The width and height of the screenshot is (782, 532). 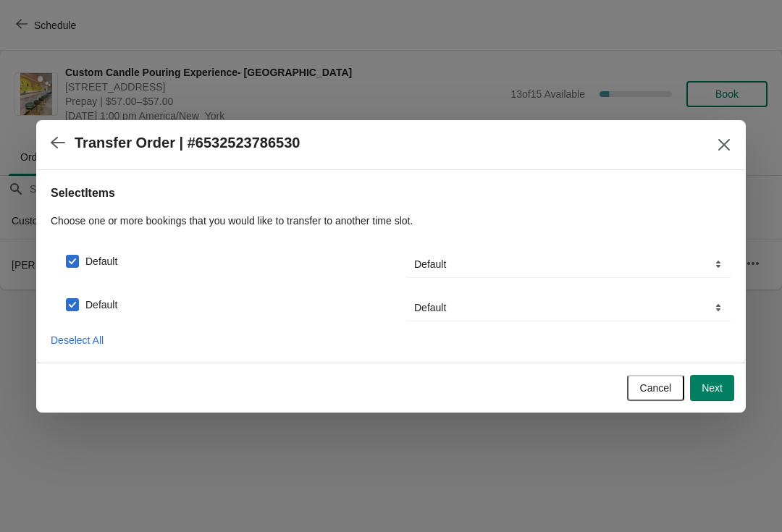 What do you see at coordinates (77, 340) in the screenshot?
I see `span: Deselect All` at bounding box center [77, 340].